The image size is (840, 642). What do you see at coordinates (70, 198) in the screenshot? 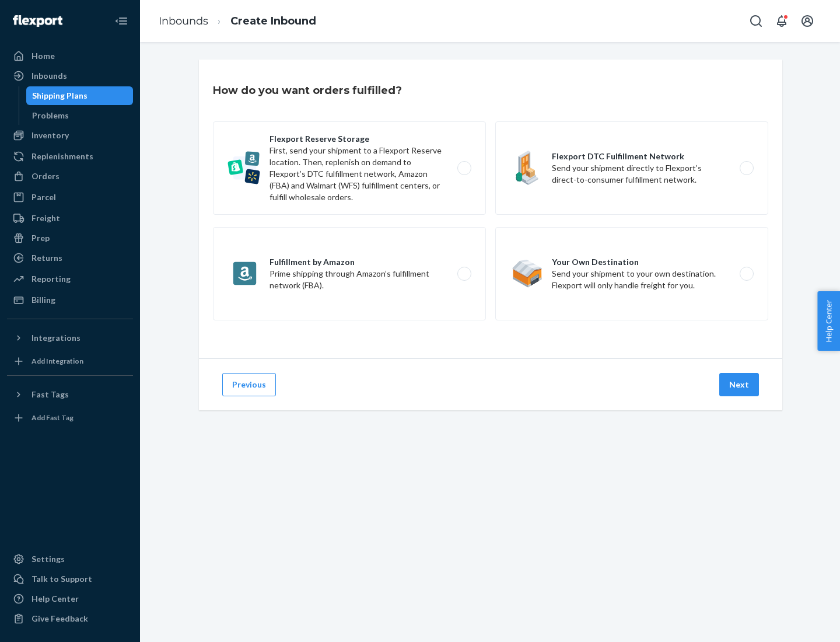
I see `a: Parcel` at bounding box center [70, 198].